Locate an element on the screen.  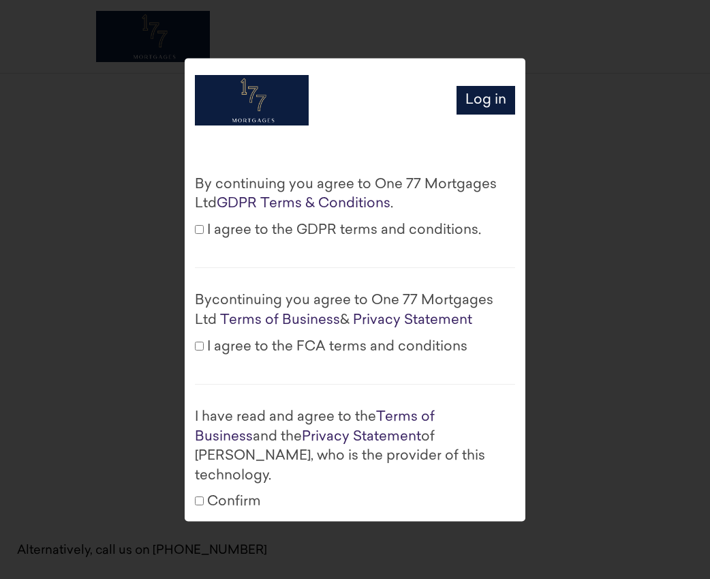
input: Confirm is located at coordinates (199, 501).